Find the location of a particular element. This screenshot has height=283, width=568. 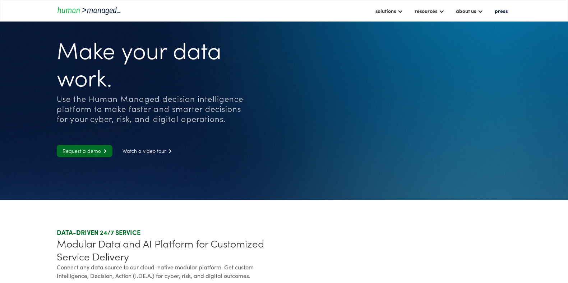

div: Connect any data source to our cloud-native modular platform. Get custom Intelligence, Decision, ... is located at coordinates (169, 272).